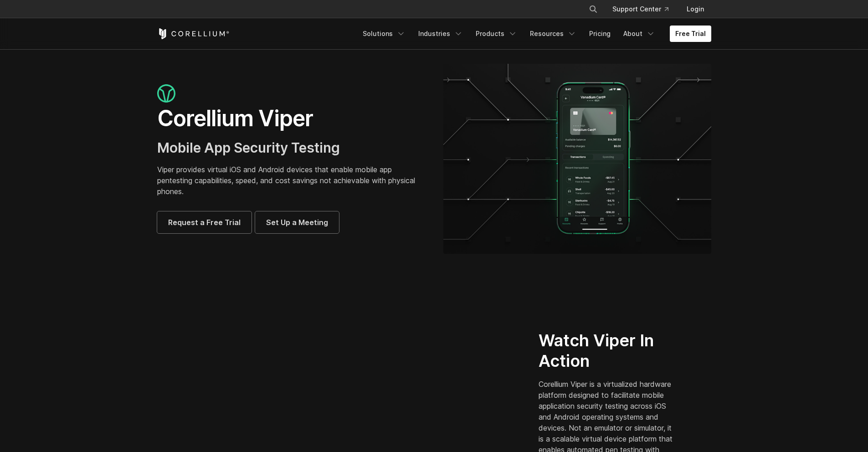 The width and height of the screenshot is (868, 452). Describe the element at coordinates (594, 9) in the screenshot. I see `button: Search` at that location.